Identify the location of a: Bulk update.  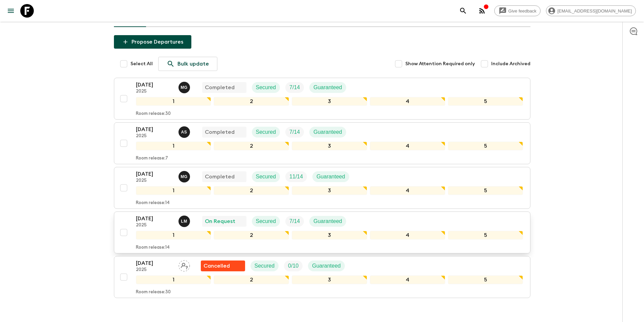
(187, 64).